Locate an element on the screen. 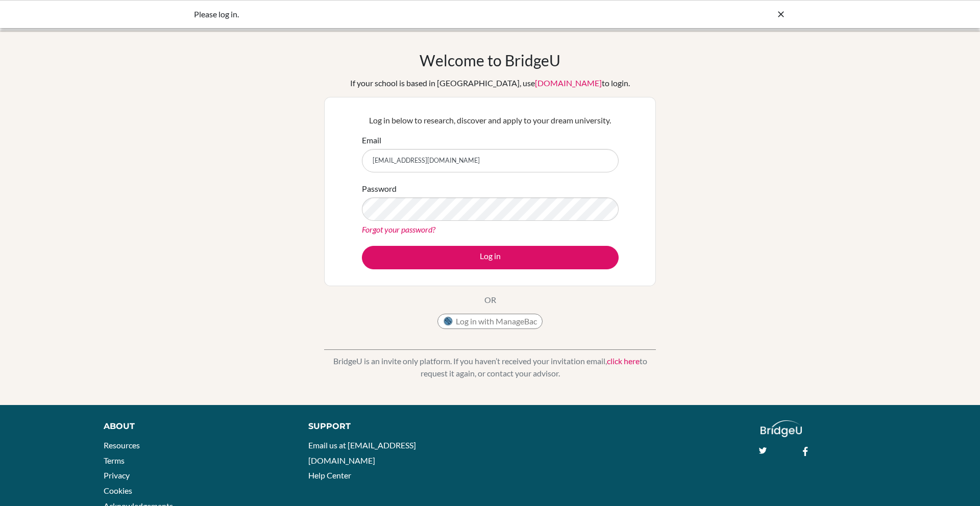 This screenshot has width=980, height=506. div: About is located at coordinates (194, 427).